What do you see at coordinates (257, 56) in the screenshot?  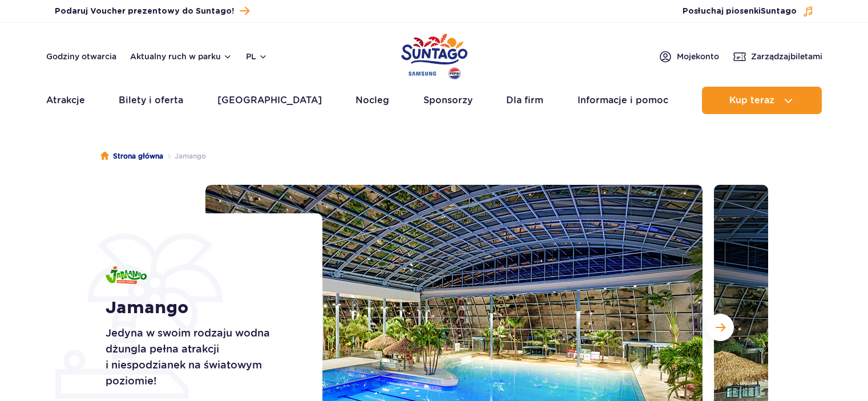 I see `button: pl` at bounding box center [257, 56].